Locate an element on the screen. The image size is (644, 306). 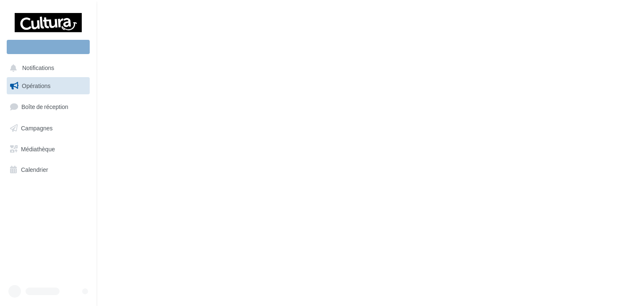
span: Calendrier is located at coordinates (34, 170).